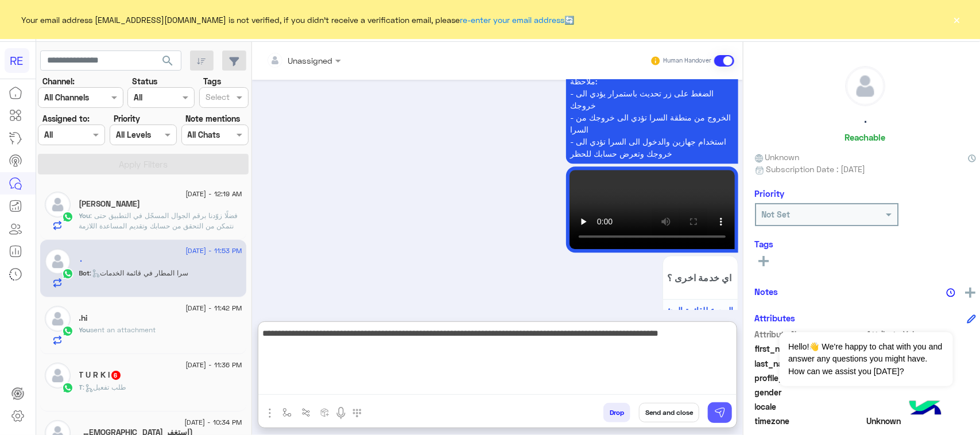  Describe the element at coordinates (16, 60) in the screenshot. I see `div: RE` at that location.